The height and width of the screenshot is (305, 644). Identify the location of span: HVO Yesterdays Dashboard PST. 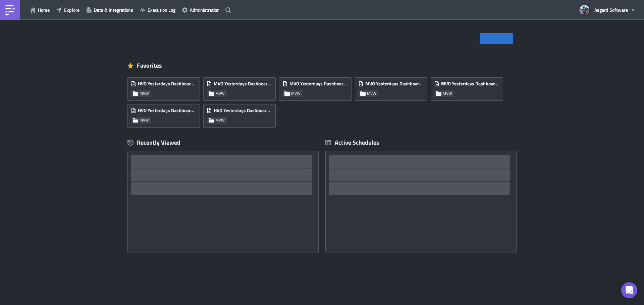
(168, 111).